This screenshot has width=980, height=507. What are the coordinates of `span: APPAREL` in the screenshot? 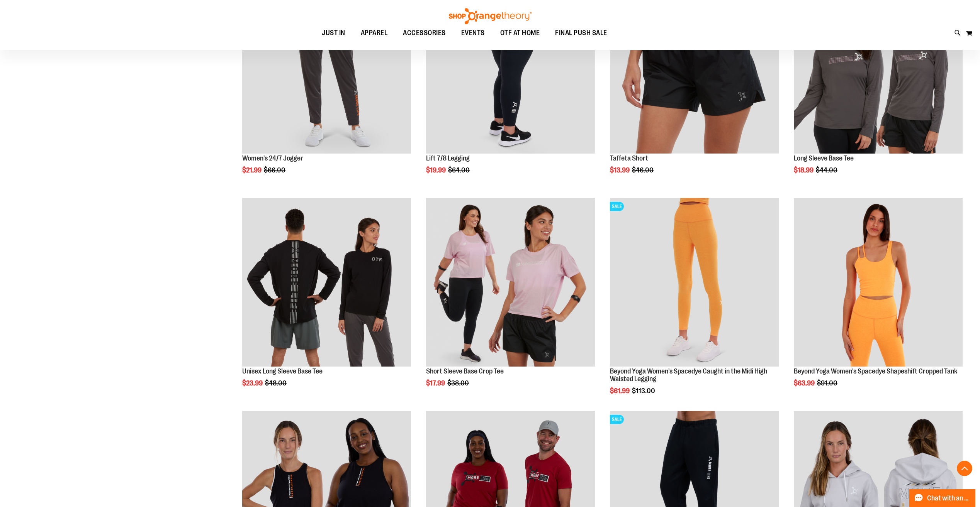 It's located at (374, 33).